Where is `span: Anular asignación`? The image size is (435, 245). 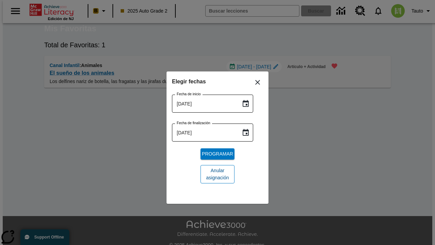 span: Anular asignación is located at coordinates (218, 174).